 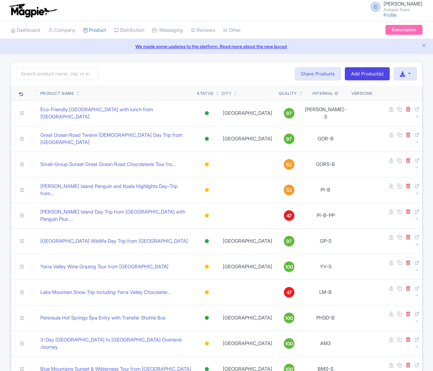 I want to click on div: Product Name, so click(x=57, y=93).